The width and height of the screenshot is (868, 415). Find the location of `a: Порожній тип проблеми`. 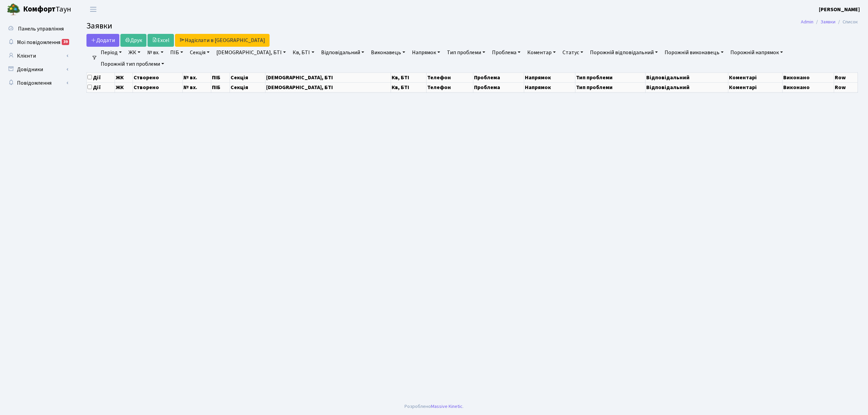

a: Порожній тип проблеми is located at coordinates (132, 64).